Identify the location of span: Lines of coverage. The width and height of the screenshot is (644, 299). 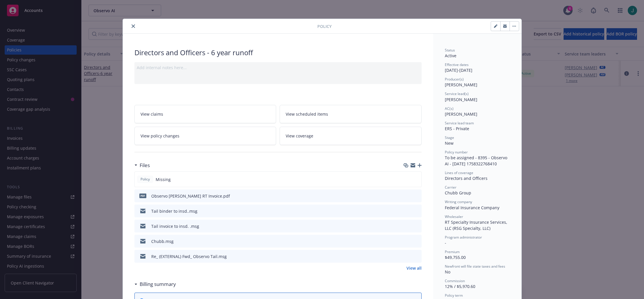
(459, 172).